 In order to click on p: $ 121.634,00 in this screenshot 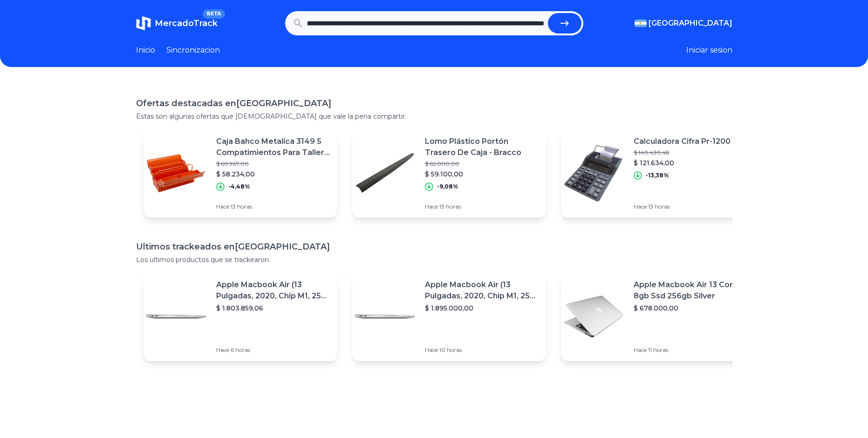, I will do `click(682, 163)`.